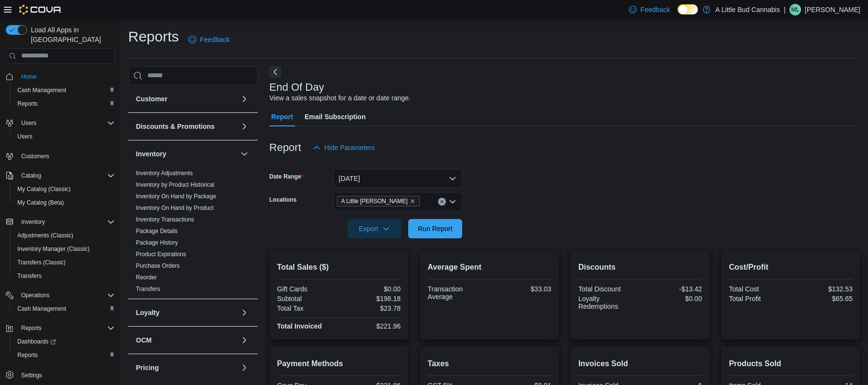 This screenshot has width=868, height=385. I want to click on a: Inventory On Hand by Product, so click(175, 208).